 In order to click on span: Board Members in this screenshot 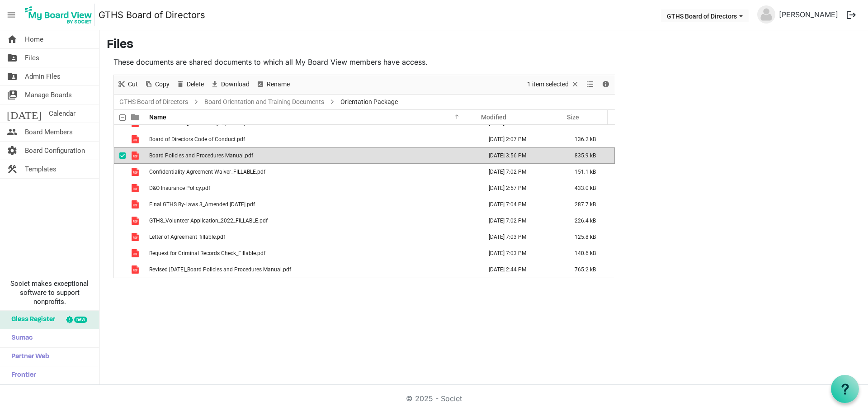, I will do `click(49, 132)`.